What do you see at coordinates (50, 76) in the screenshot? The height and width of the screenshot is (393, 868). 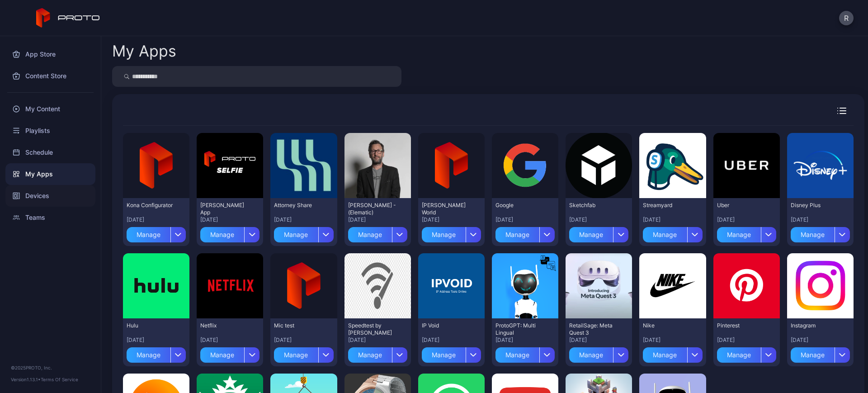 I see `a: Content Store` at bounding box center [50, 76].